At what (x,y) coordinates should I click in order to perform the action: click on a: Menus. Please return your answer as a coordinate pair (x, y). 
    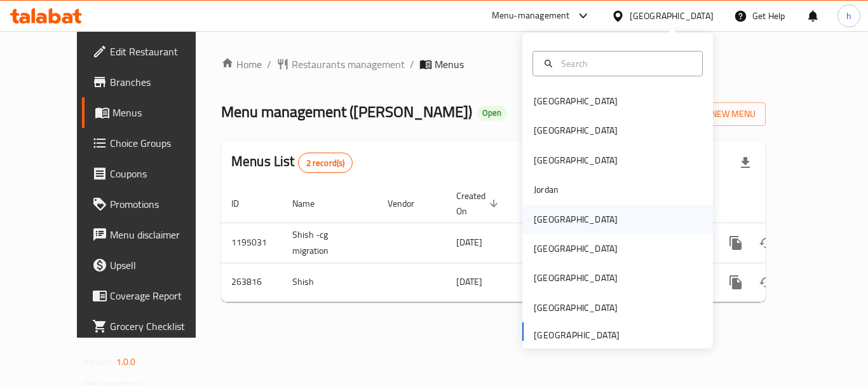
    Looking at the image, I should click on (152, 112).